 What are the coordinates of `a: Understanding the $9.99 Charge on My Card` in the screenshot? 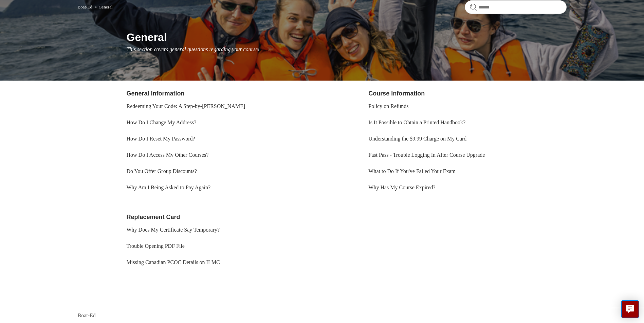 It's located at (417, 139).